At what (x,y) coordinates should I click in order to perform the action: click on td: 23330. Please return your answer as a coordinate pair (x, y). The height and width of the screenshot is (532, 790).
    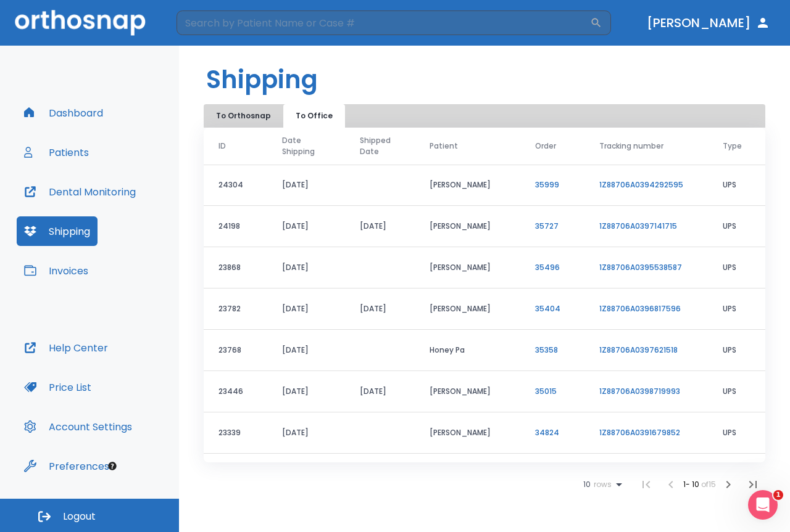
    Looking at the image, I should click on (235, 474).